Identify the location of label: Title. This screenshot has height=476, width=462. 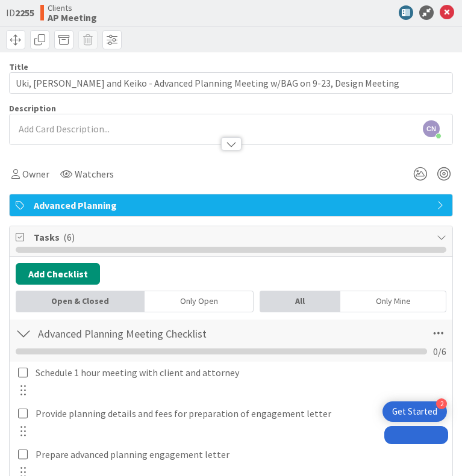
(18, 67).